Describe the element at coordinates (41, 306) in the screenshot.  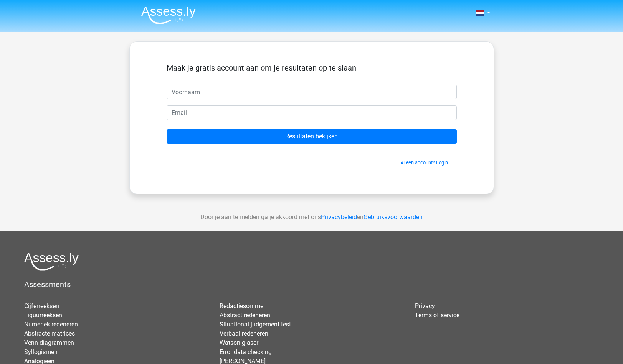
I see `a: Cijferreeksen` at that location.